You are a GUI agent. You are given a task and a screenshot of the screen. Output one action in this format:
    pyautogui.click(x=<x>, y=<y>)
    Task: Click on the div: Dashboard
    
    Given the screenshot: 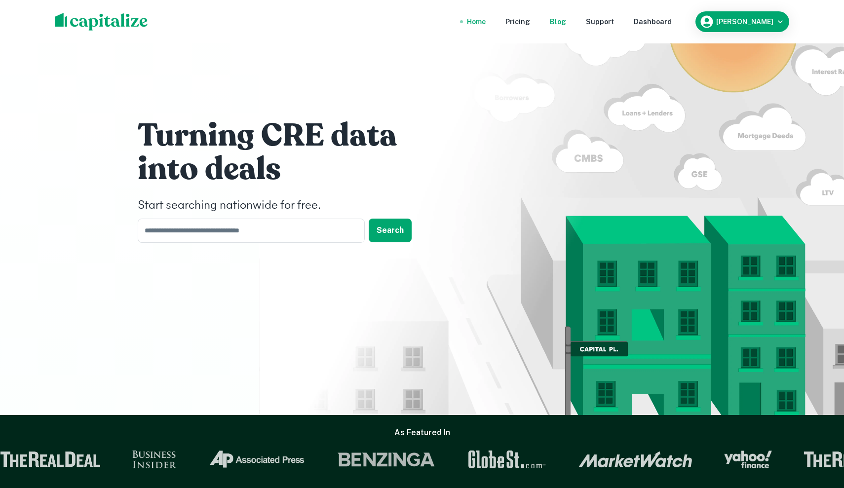 What is the action you would take?
    pyautogui.click(x=652, y=22)
    